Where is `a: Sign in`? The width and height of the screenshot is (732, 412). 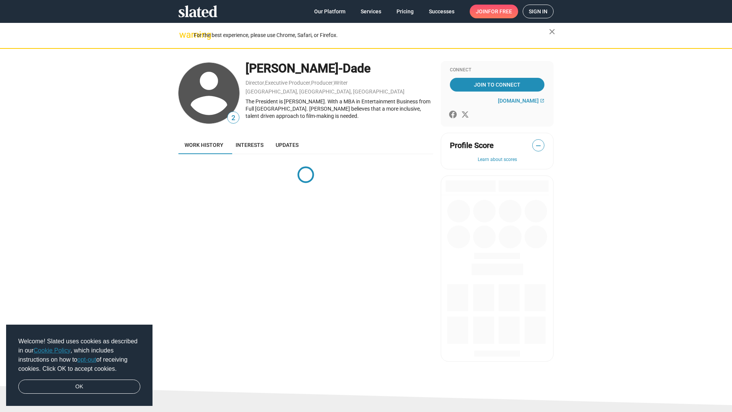 a: Sign in is located at coordinates (538, 11).